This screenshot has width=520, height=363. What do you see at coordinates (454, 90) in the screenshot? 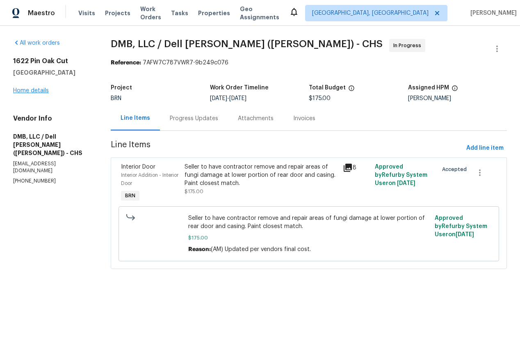
I see `span: The hpm assigned to this work order.` at bounding box center [454, 90].